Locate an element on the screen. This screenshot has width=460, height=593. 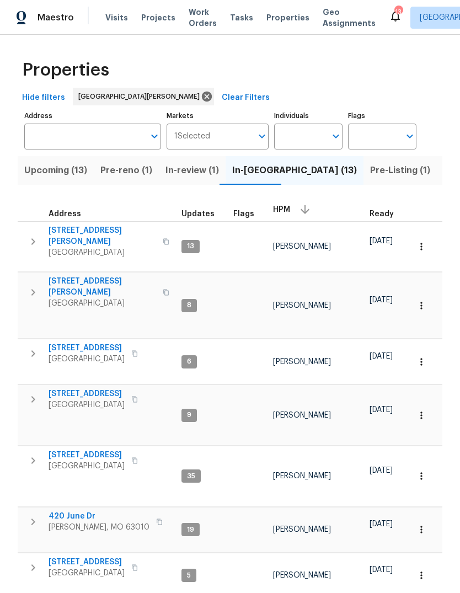
div: 13 is located at coordinates (398, 12).